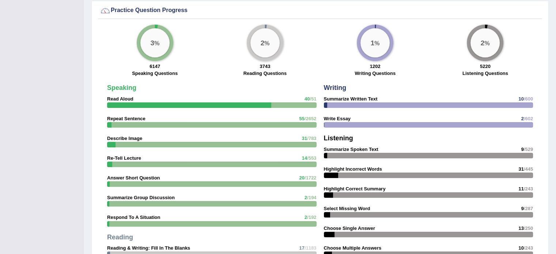 This screenshot has height=254, width=556. Describe the element at coordinates (265, 73) in the screenshot. I see `label: Reading Questions` at that location.